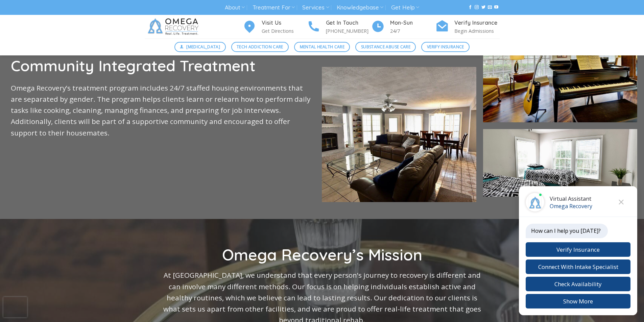 Image resolution: width=644 pixels, height=322 pixels. Describe the element at coordinates (322, 255) in the screenshot. I see `strong: Omega Recovery’s Mission` at that location.